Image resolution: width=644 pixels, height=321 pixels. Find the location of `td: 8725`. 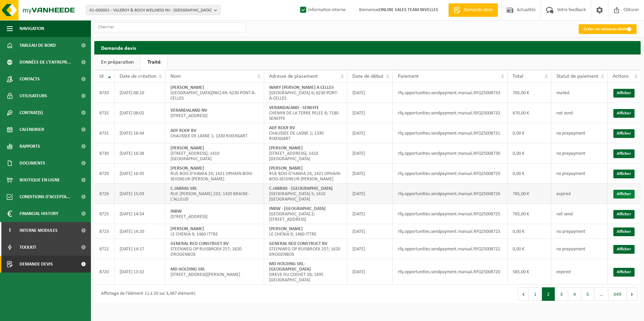

td: 8725 is located at coordinates (104, 214).